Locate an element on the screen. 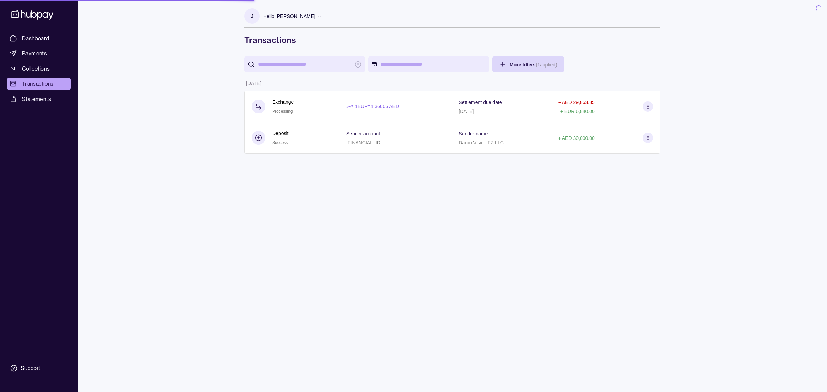 This screenshot has height=392, width=827. p: ( 1 applied) is located at coordinates (546, 65).